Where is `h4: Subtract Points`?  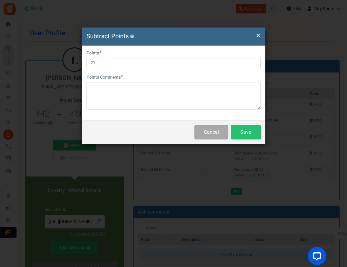 h4: Subtract Points is located at coordinates (174, 36).